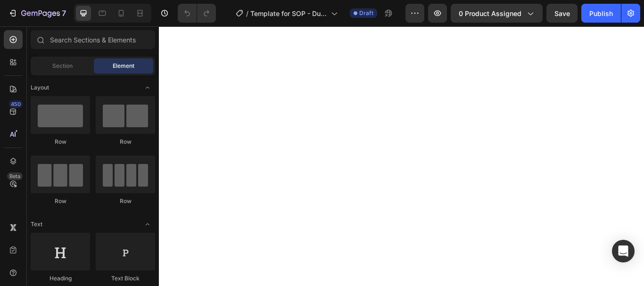  I want to click on div: Undo/Redo, so click(197, 13).